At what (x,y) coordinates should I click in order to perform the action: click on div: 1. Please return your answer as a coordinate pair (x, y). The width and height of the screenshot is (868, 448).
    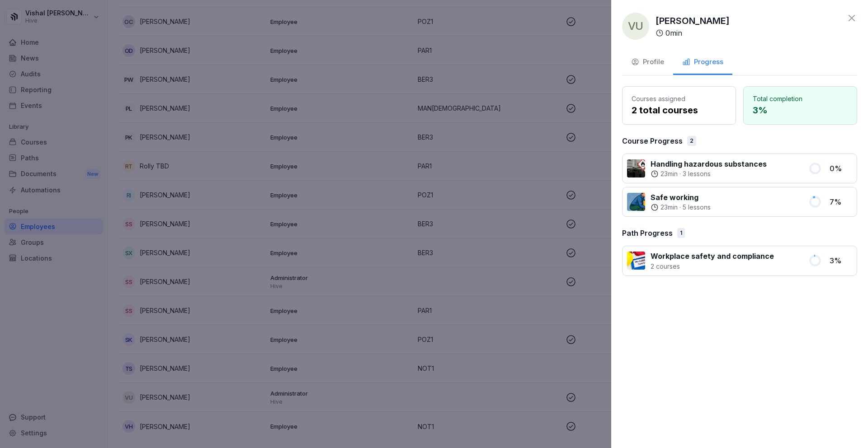
    Looking at the image, I should click on (681, 233).